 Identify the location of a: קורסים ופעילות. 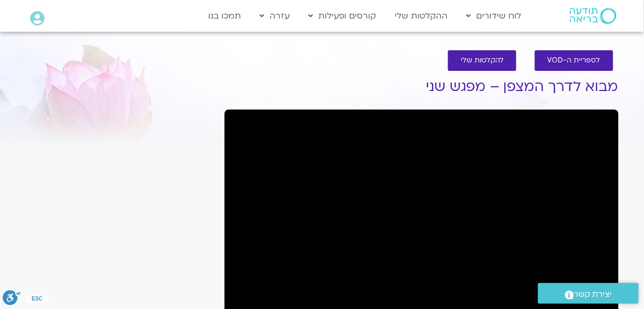
(342, 16).